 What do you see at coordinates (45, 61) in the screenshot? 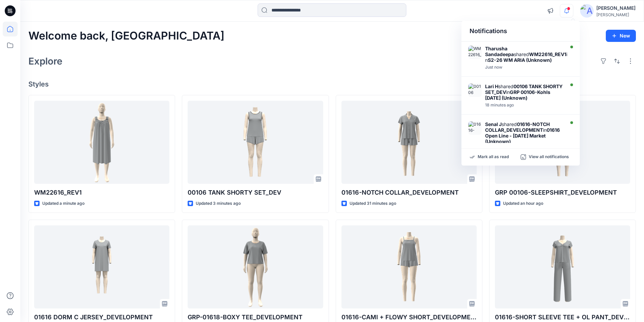
I see `h2: Explore` at bounding box center [45, 61].